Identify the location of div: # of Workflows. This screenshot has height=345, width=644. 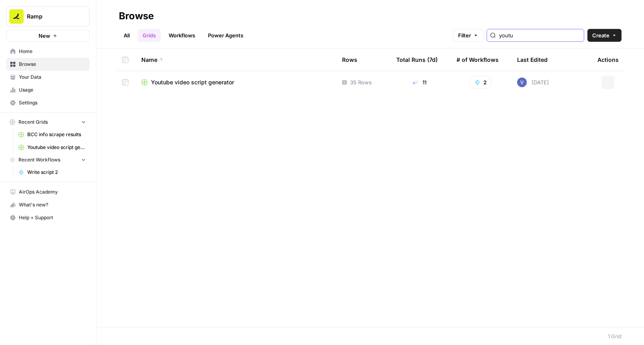
(478, 60).